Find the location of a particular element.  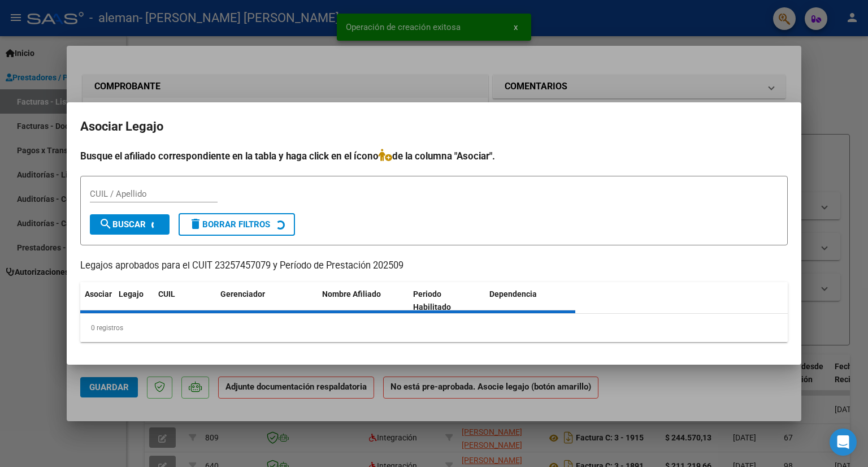

span: Borrar Filtros is located at coordinates (229, 225).